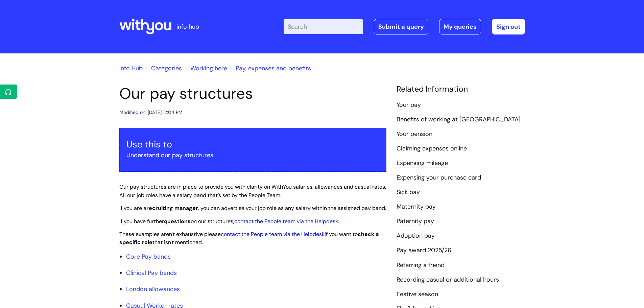 Image resolution: width=644 pixels, height=308 pixels. I want to click on h1: Our pay structures, so click(253, 94).